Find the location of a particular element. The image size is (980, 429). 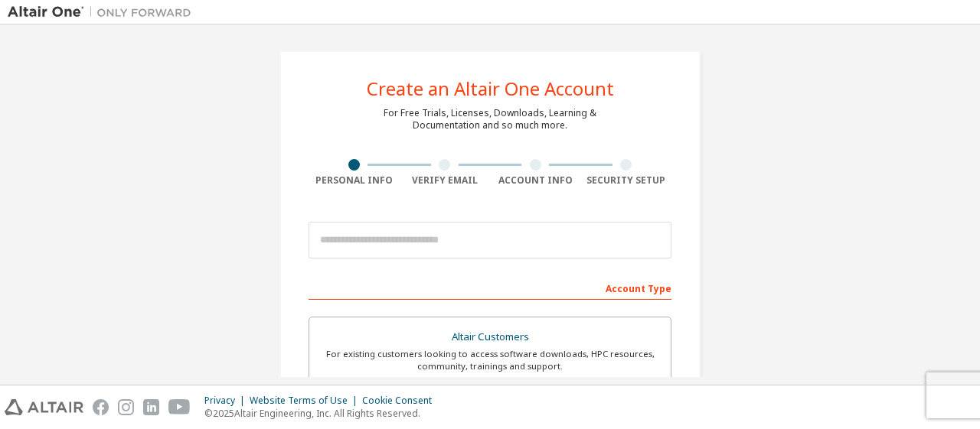

div: Altair Customers is located at coordinates (490, 338).